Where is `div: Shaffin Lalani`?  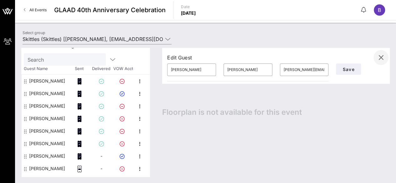
div: Shaffin Lalani is located at coordinates (47, 131).